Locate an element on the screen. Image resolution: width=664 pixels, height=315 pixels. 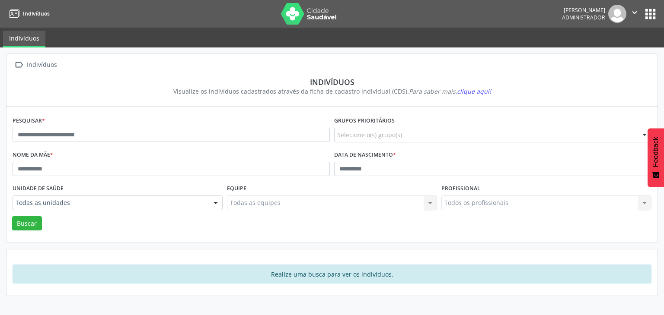
div: Realize uma busca para ver os indivíduos. is located at coordinates (332, 274).